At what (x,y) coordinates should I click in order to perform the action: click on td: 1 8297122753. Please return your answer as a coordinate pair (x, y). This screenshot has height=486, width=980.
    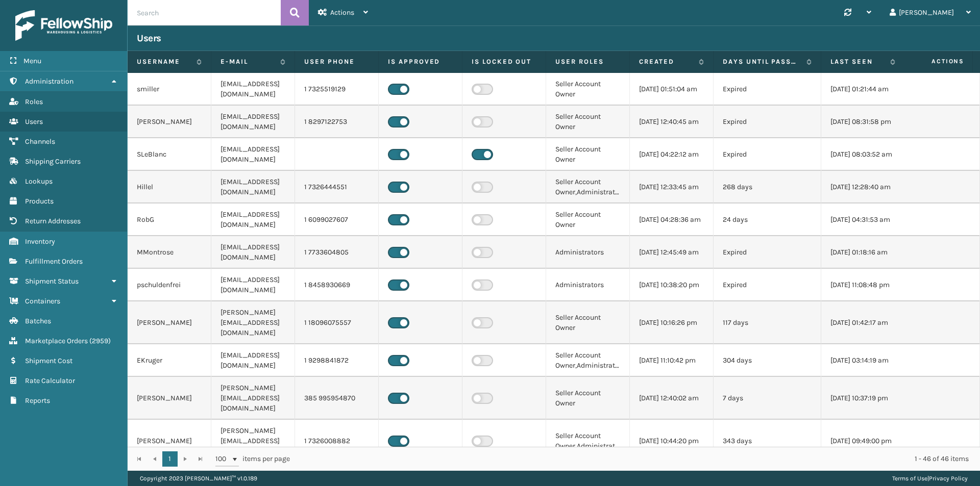
    Looking at the image, I should click on (337, 122).